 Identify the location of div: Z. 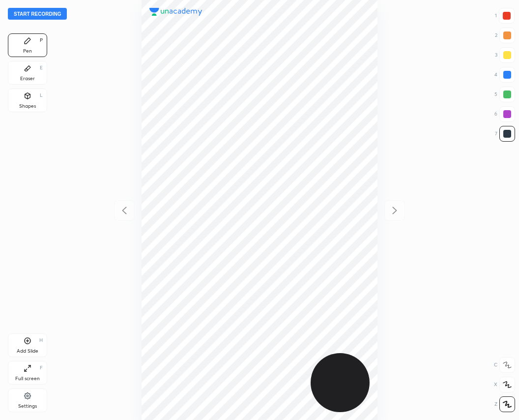
(505, 404).